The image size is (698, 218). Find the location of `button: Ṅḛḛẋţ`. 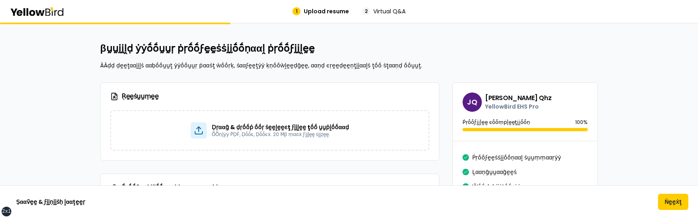

button: Ṅḛḛẋţ is located at coordinates (673, 202).